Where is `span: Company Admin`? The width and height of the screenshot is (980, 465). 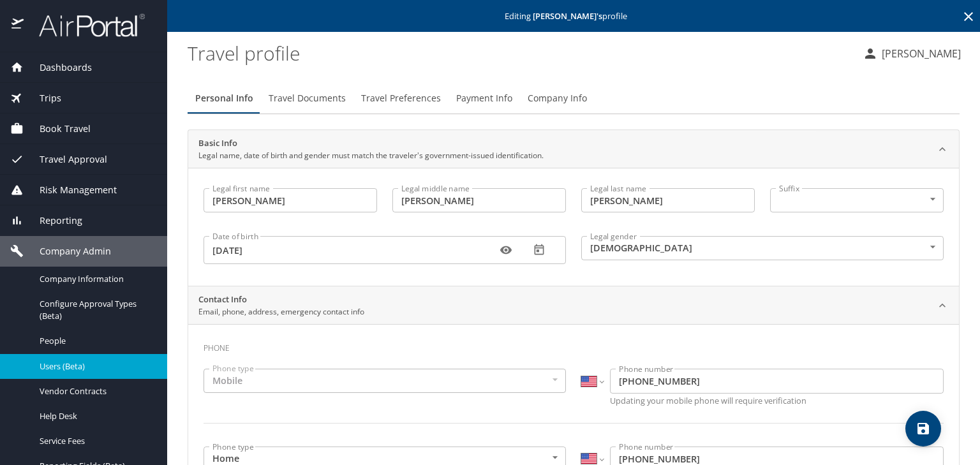
span: Company Admin is located at coordinates (67, 251).